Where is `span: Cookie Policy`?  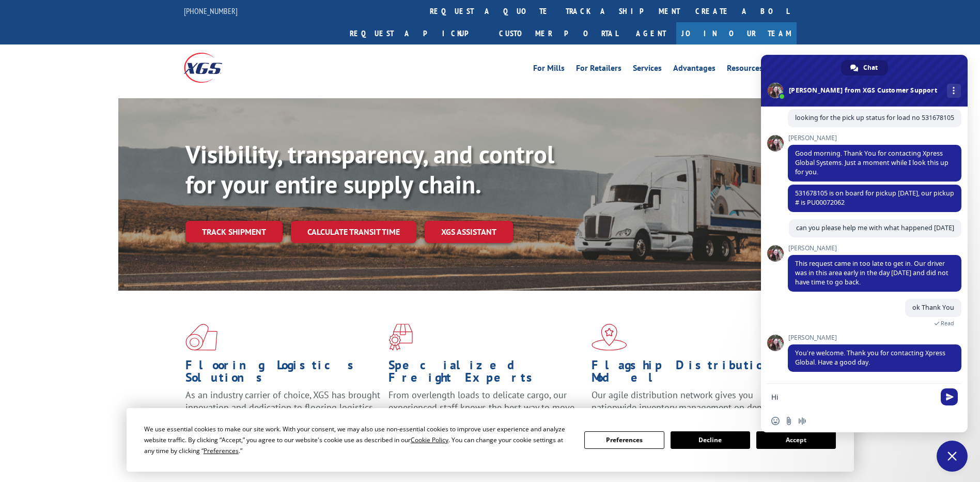 span: Cookie Policy is located at coordinates (429, 440).